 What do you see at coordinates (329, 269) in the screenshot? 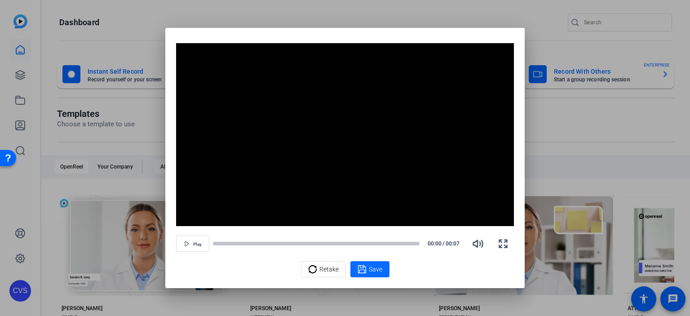
I see `span: Retake` at bounding box center [329, 269].